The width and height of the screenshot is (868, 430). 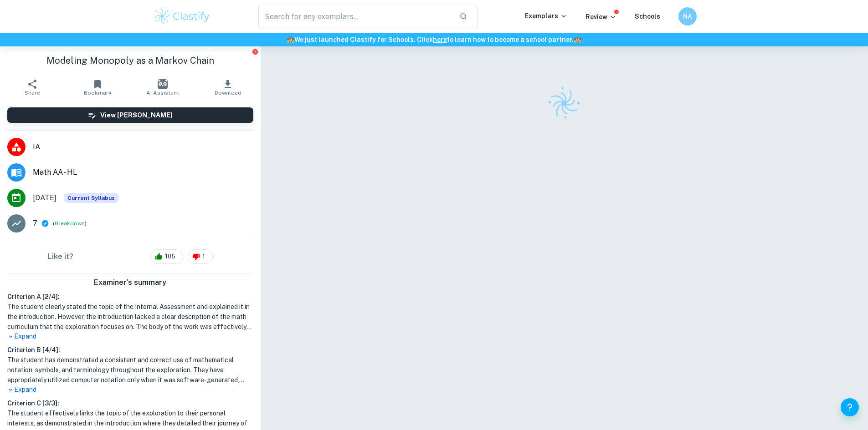 I want to click on img: AI Assistant, so click(x=163, y=84).